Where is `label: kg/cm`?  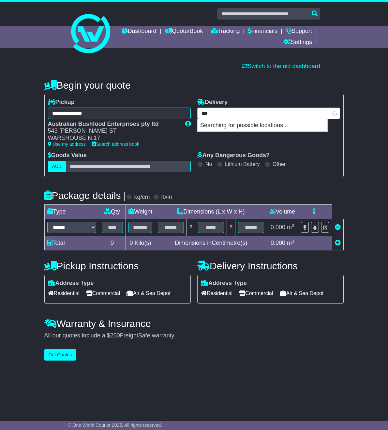
label: kg/cm is located at coordinates (142, 197).